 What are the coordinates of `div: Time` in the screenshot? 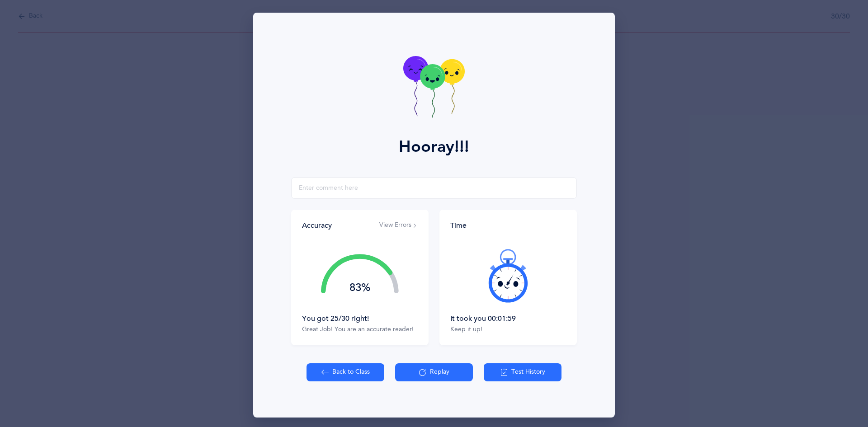 It's located at (508, 225).